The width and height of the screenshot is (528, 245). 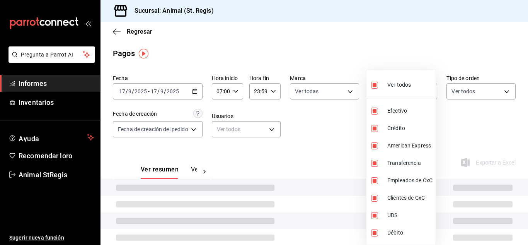 What do you see at coordinates (397, 111) in the screenshot?
I see `font: Efectivo` at bounding box center [397, 111].